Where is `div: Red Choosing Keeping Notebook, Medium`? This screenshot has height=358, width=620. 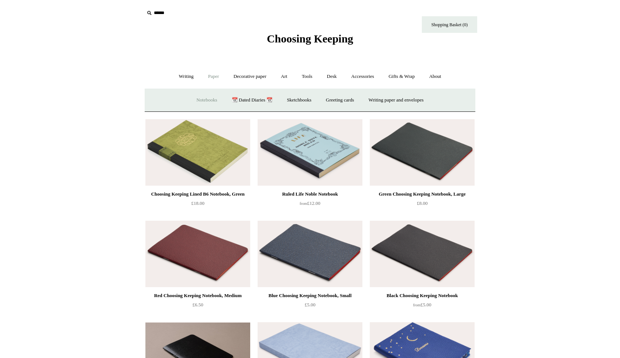 div: Red Choosing Keeping Notebook, Medium is located at coordinates (198, 296).